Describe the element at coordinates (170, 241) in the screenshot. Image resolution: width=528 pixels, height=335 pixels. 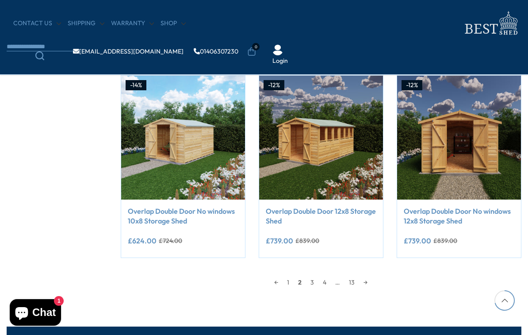
I see `del: £724.00` at that location.